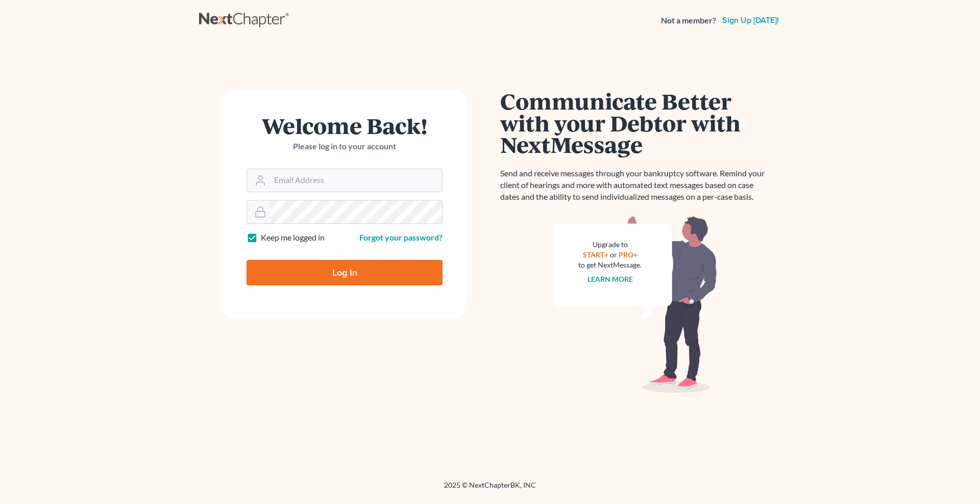 The image size is (980, 504). Describe the element at coordinates (610, 245) in the screenshot. I see `div: Upgrade to` at that location.